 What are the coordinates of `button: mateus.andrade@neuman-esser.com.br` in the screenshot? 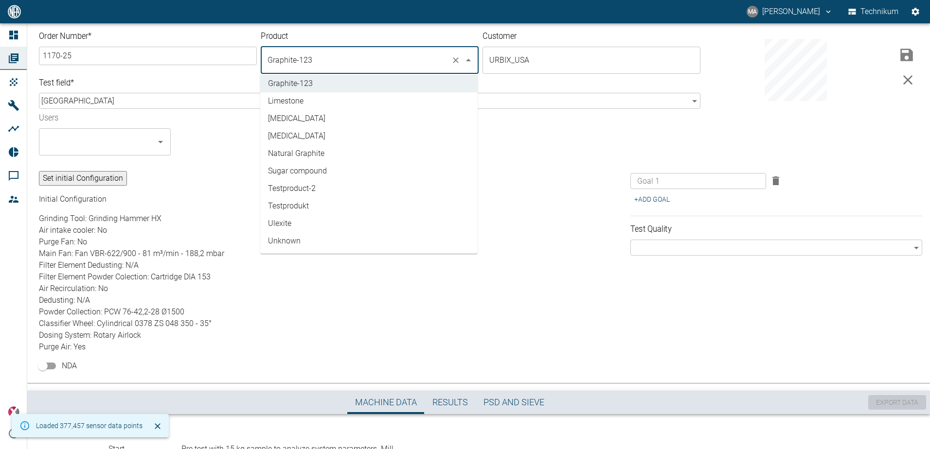 It's located at (789, 12).